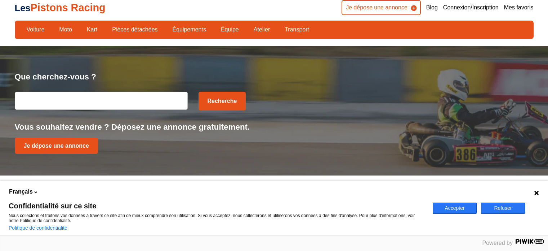 Image resolution: width=548 pixels, height=251 pixels. Describe the element at coordinates (503, 208) in the screenshot. I see `button: Refuser` at that location.